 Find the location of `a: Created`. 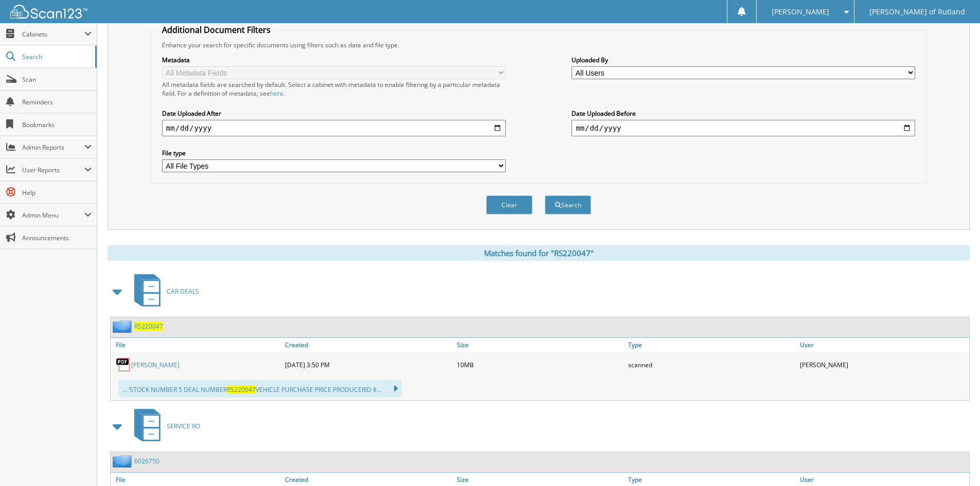

a: Created is located at coordinates (369, 344).